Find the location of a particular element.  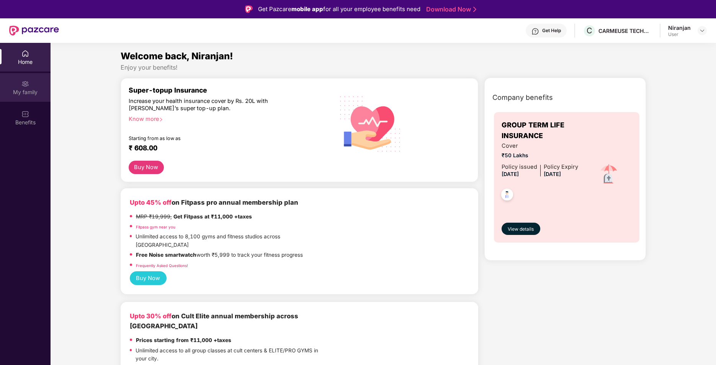

b: on Fitpass pro annual membership plan is located at coordinates (214, 203).